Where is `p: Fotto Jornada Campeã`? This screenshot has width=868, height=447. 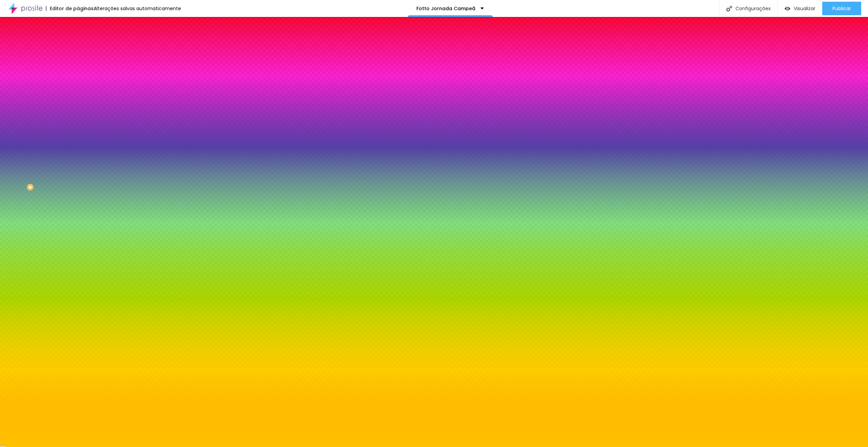
p: Fotto Jornada Campeã is located at coordinates (445, 8).